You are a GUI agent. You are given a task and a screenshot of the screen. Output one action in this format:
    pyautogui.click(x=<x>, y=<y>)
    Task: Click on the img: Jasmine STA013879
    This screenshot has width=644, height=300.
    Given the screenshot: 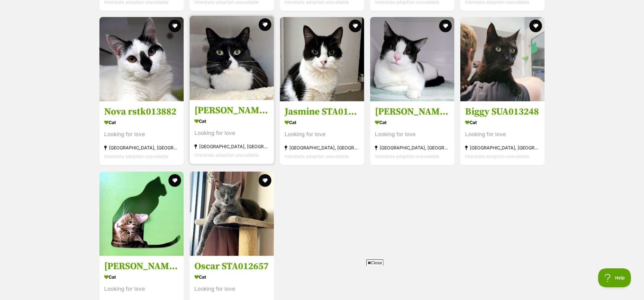 What is the action you would take?
    pyautogui.click(x=322, y=59)
    